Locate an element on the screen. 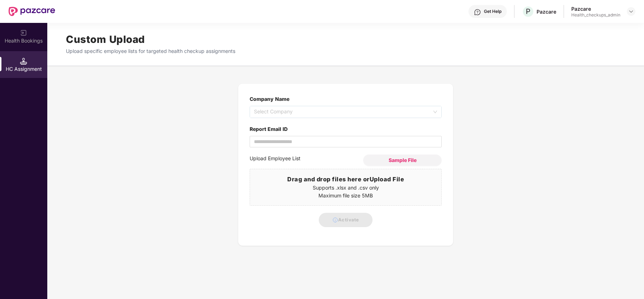 This screenshot has width=644, height=299. label: Company Name is located at coordinates (269, 99).